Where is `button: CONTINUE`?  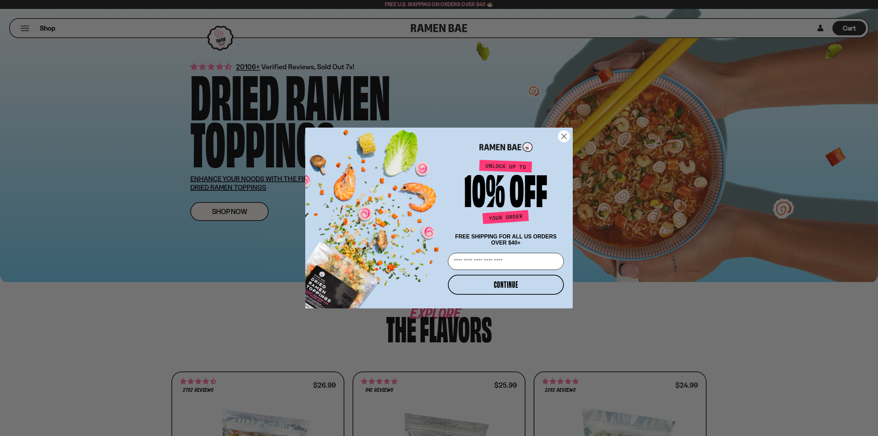 button: CONTINUE is located at coordinates (506, 285).